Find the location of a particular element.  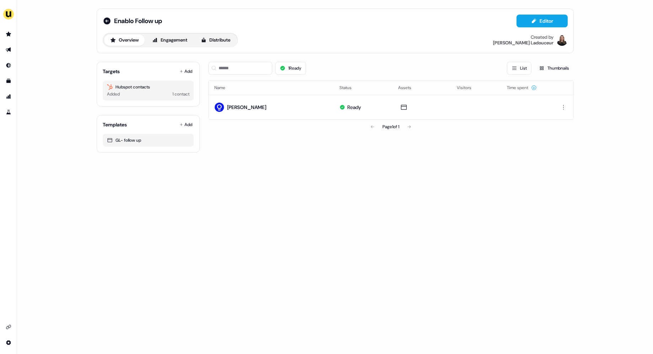

button: Time spent is located at coordinates (522, 88).